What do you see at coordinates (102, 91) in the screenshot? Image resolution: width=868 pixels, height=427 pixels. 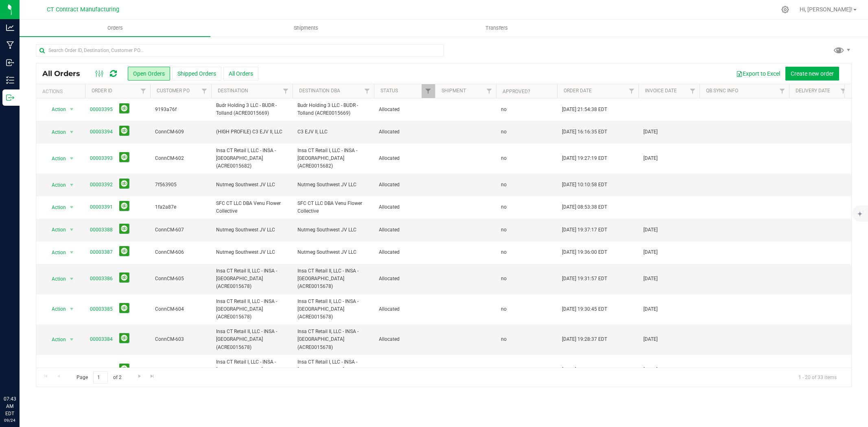 I see `a: Order ID` at bounding box center [102, 91].